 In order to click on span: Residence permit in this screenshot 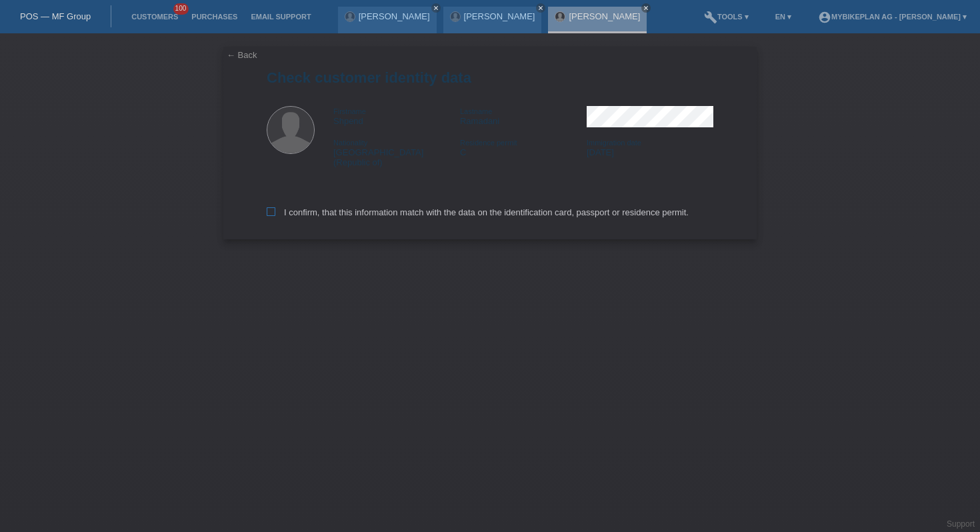, I will do `click(488, 143)`.